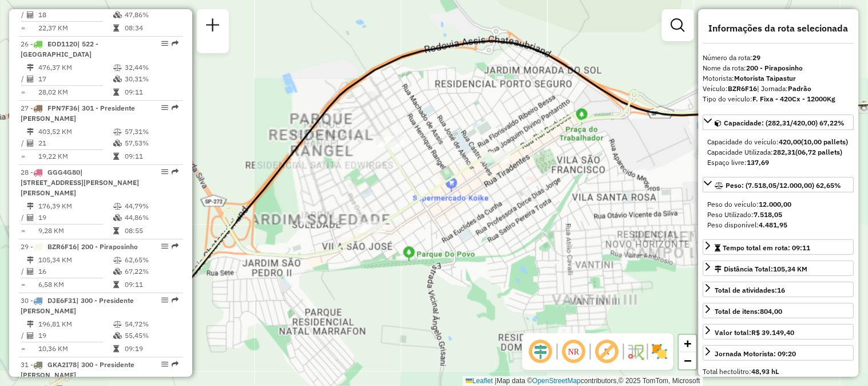 This screenshot has height=386, width=868. I want to click on td: 09:11, so click(151, 92).